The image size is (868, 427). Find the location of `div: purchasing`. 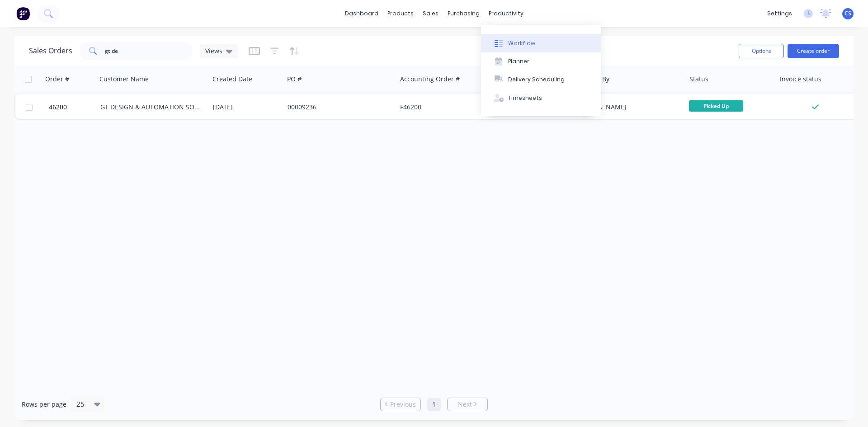

div: purchasing is located at coordinates (463, 14).